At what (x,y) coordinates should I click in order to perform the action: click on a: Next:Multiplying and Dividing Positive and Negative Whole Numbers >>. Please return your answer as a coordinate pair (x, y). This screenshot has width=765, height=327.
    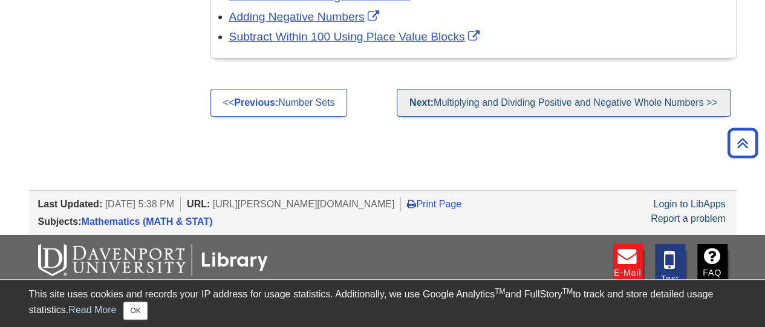
    Looking at the image, I should click on (564, 103).